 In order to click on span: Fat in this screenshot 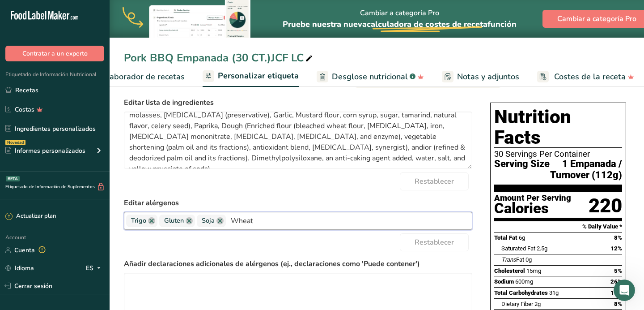, I will do `click(513, 259)`.